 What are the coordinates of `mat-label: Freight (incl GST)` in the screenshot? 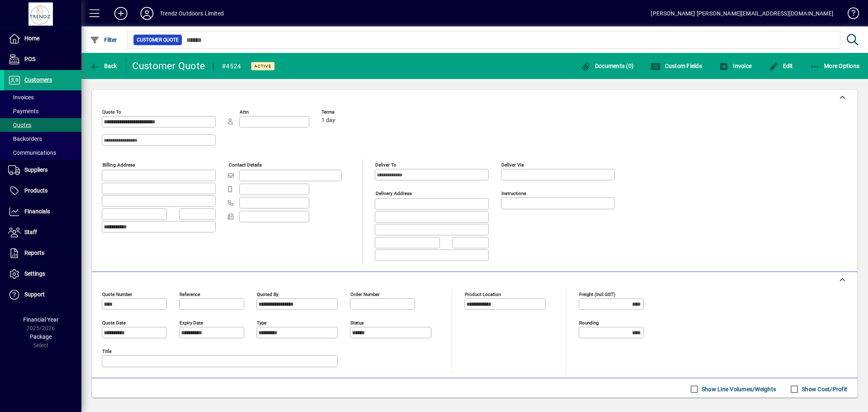 It's located at (597, 294).